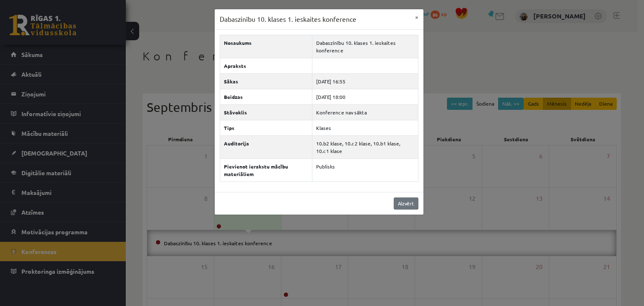 The image size is (644, 306). What do you see at coordinates (366, 169) in the screenshot?
I see `td: Publisks` at bounding box center [366, 169].